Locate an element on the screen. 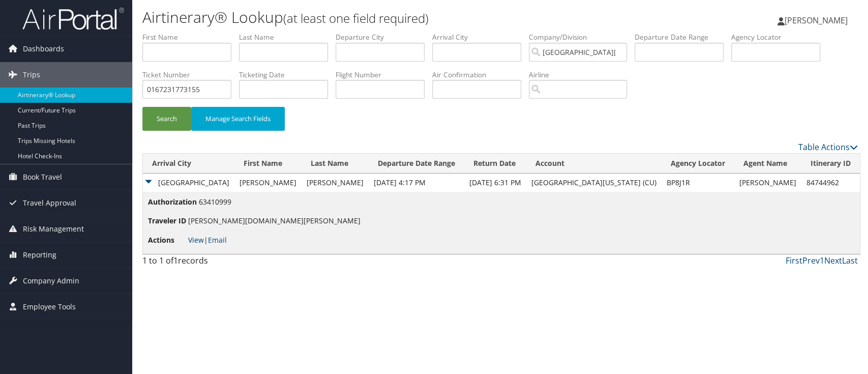 This screenshot has height=374, width=868. span: Book Travel is located at coordinates (42, 177).